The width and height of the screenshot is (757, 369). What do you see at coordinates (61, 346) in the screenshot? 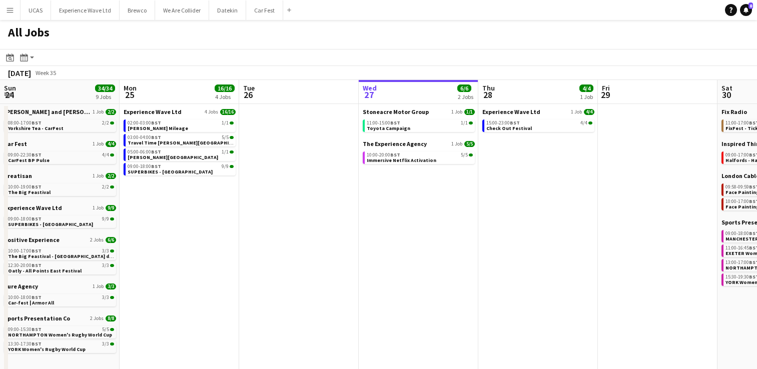
I see `a: 13:30-17:30BST3/3YORK Women's Rugby World Cup` at bounding box center [61, 346].